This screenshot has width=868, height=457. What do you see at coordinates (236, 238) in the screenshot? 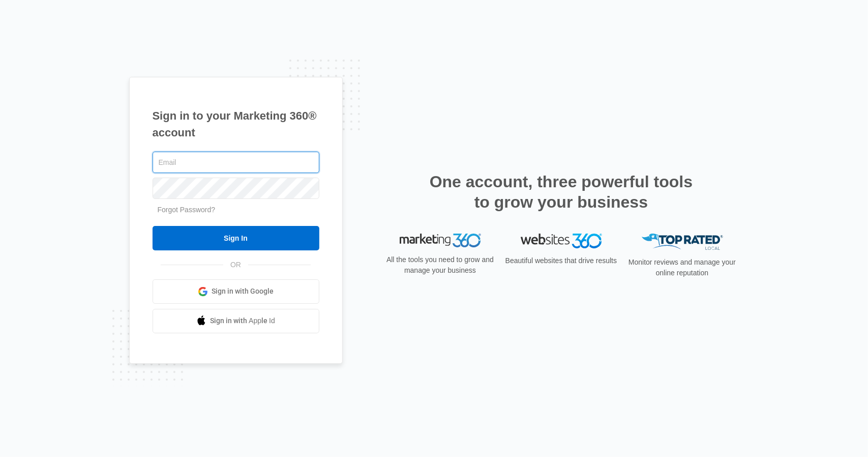
I see `input: Sign In` at bounding box center [236, 238].